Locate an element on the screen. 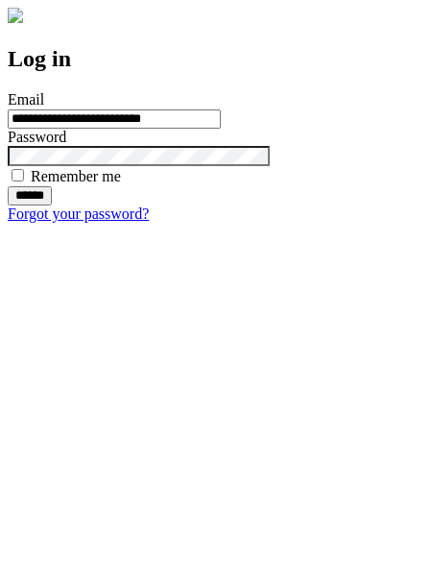 Image resolution: width=432 pixels, height=578 pixels. label: Password is located at coordinates (36, 136).